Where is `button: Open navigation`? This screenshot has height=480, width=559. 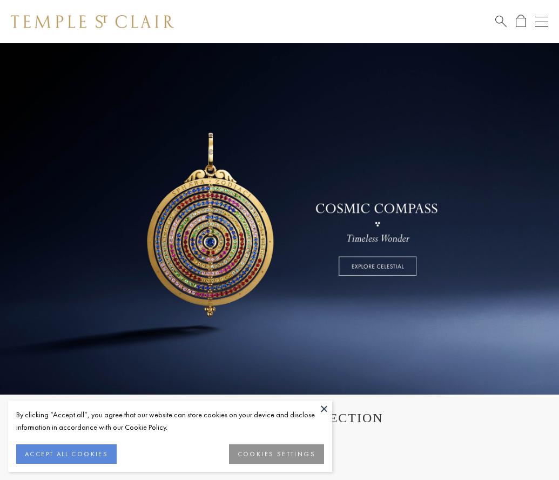 button: Open navigation is located at coordinates (542, 22).